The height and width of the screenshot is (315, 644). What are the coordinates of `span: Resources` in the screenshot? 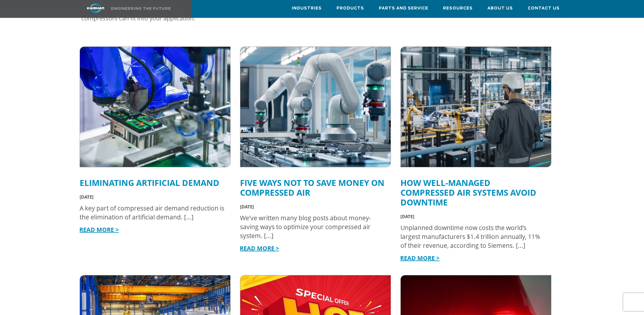 It's located at (458, 8).